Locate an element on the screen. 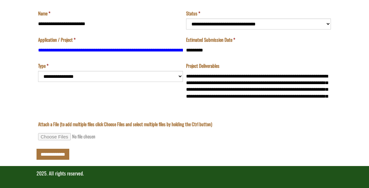 The height and width of the screenshot is (188, 369). label: Project Deliverables is located at coordinates (203, 66).